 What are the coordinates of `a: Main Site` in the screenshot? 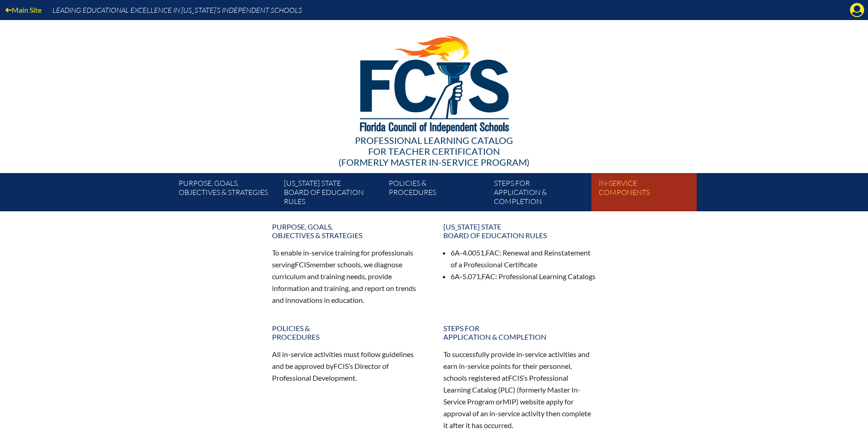 It's located at (23, 10).